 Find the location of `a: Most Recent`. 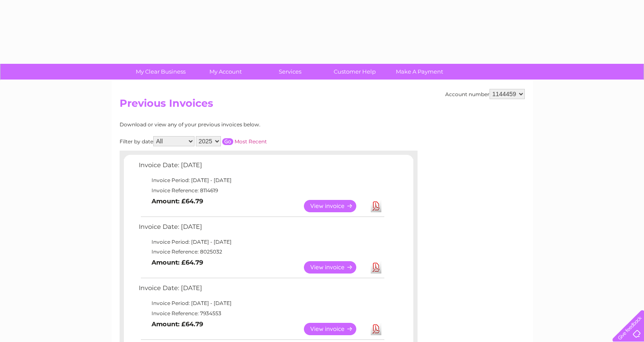

a: Most Recent is located at coordinates (251, 141).